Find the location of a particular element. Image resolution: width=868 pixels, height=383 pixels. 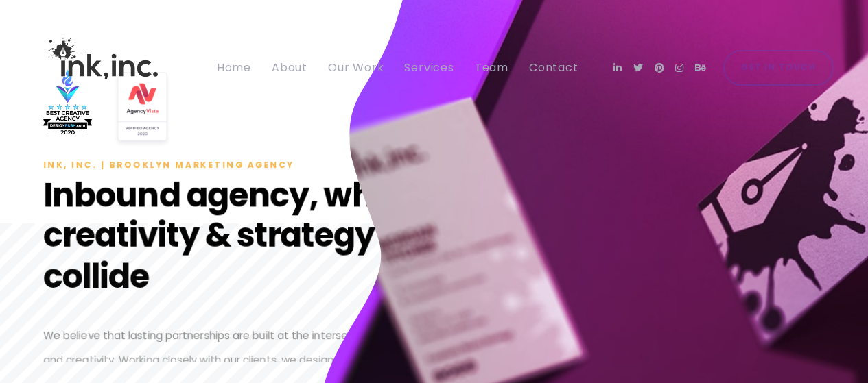

span: Team is located at coordinates (492, 67).